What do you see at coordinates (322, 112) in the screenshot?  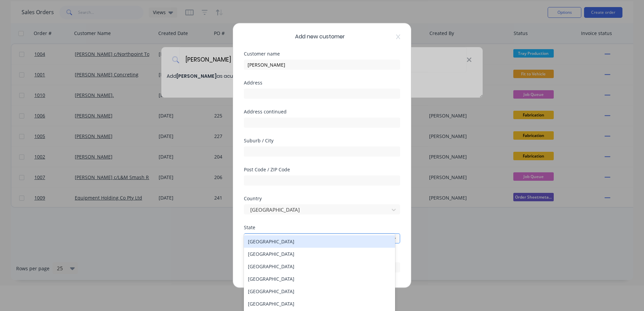 I see `div: Address continued` at bounding box center [322, 112].